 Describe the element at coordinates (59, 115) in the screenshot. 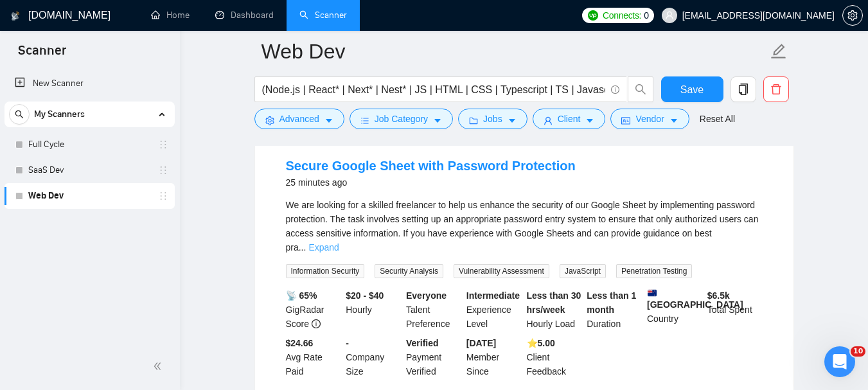

I see `span: My Scanners` at that location.